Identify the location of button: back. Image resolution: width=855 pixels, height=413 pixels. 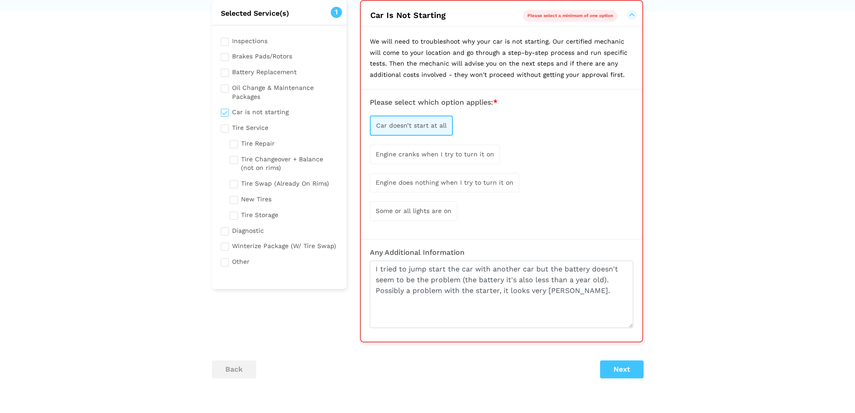
(234, 369).